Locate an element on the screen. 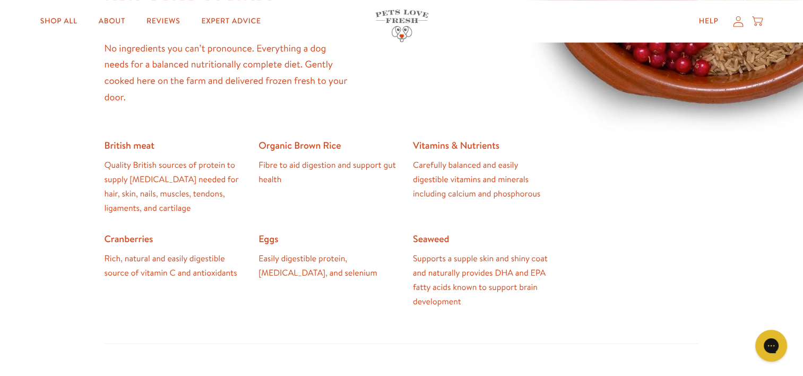 The height and width of the screenshot is (376, 803). dt: Vitamins & Nutrients is located at coordinates (481, 145).